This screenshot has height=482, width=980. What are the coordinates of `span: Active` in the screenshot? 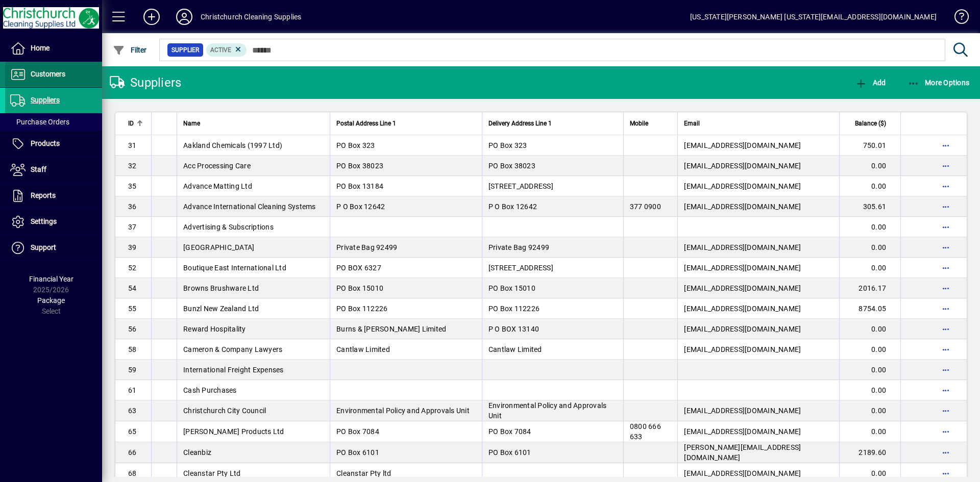 It's located at (221, 50).